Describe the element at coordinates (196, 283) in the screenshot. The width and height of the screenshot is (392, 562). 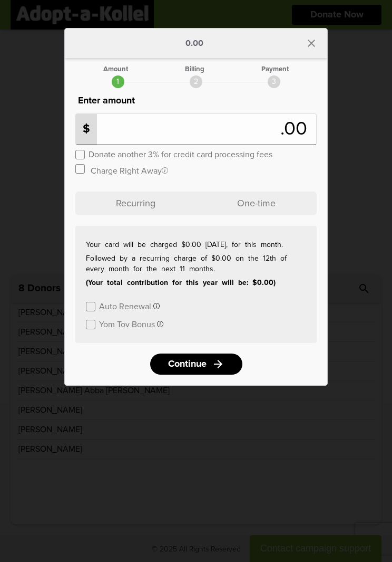
I see `p: (Your total contribution for this year will be: $0.00)` at that location.